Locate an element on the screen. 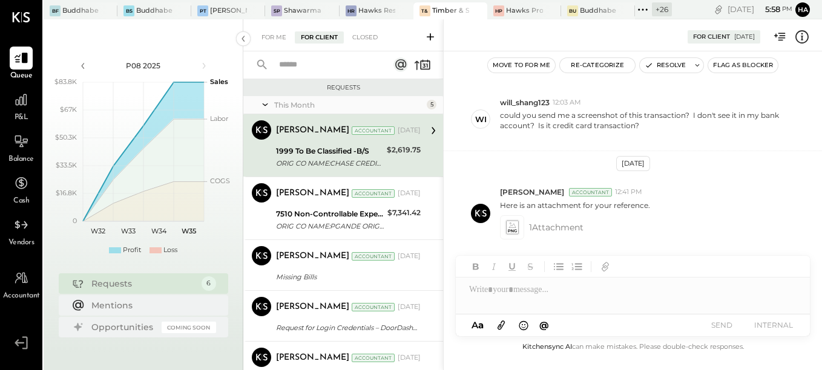 The width and height of the screenshot is (822, 370). button: Underline is located at coordinates (512, 267).